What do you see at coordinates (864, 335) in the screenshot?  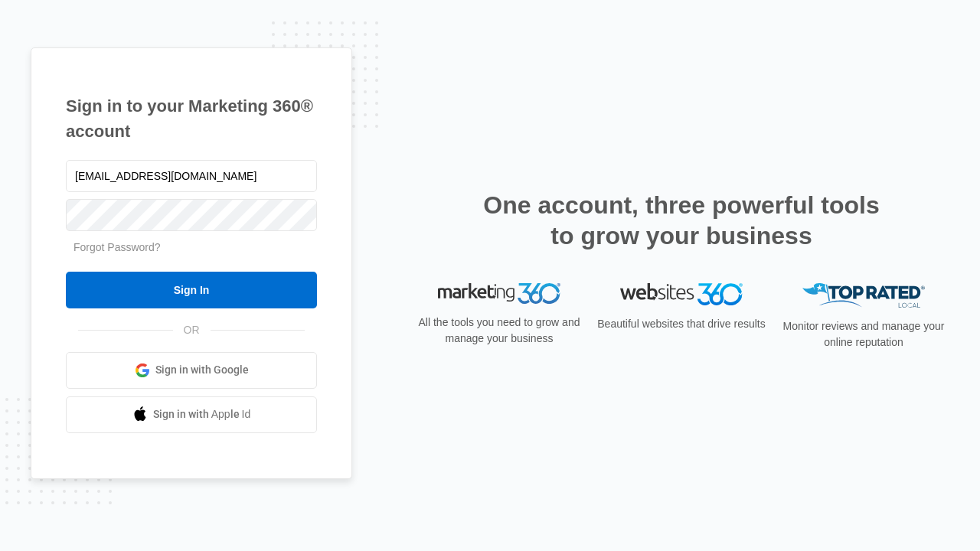 I see `p: Monitor reviews and manage your online reputation` at bounding box center [864, 335].